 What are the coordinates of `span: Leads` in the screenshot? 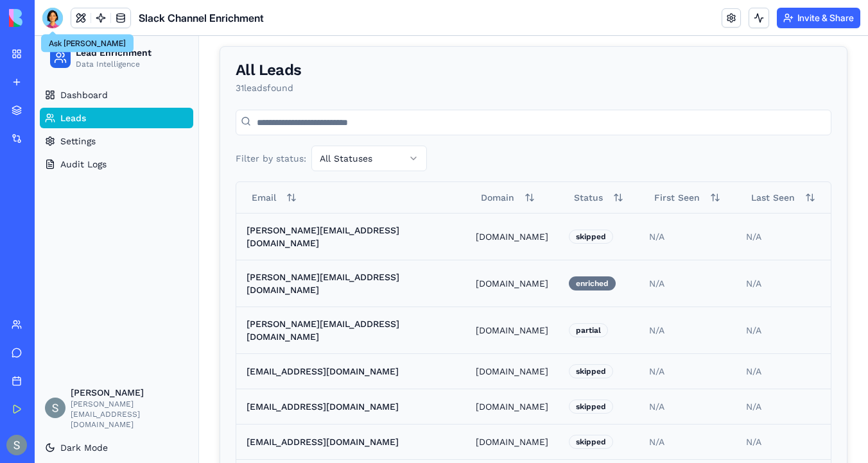 It's located at (38, 82).